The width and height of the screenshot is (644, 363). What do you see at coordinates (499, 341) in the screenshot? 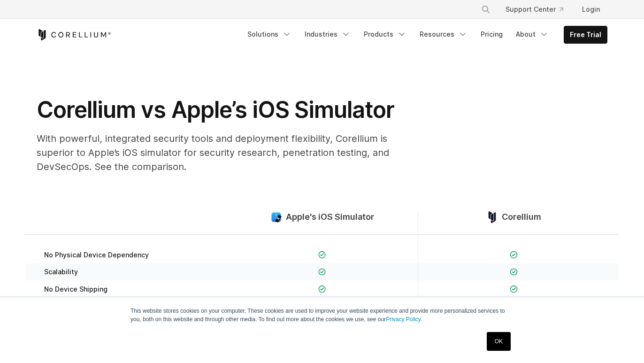
I see `a: OK` at bounding box center [499, 341].